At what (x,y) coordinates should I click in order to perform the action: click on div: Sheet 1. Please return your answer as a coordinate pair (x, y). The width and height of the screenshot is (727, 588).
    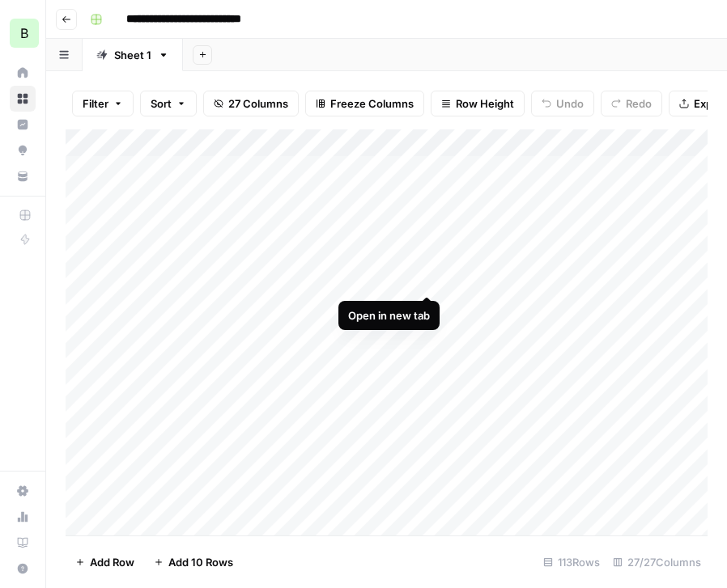
    Looking at the image, I should click on (133, 55).